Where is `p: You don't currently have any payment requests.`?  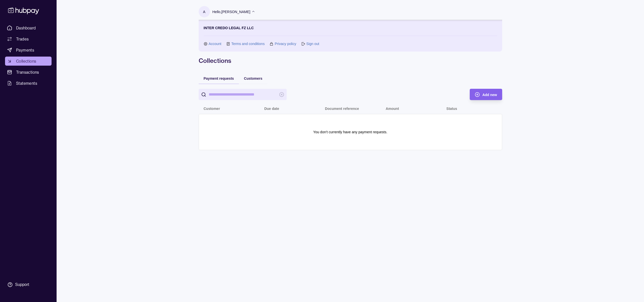
p: You don't currently have any payment requests. is located at coordinates (350, 132).